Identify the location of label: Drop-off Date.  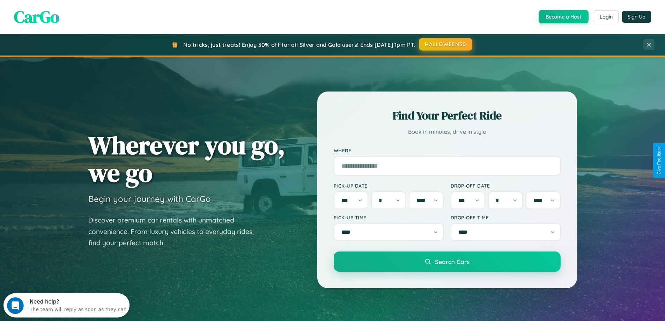
(505, 185).